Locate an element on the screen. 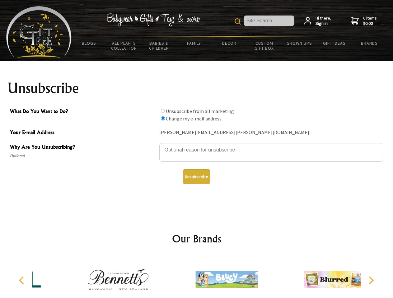 The image size is (393, 298). span: Your E-mail Address is located at coordinates (83, 133).